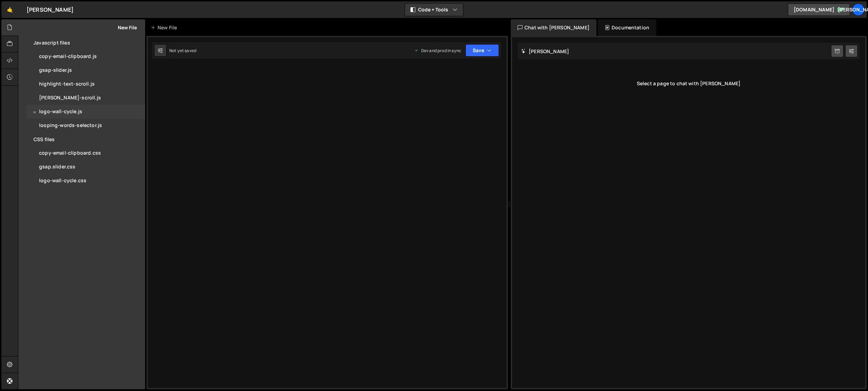 The image size is (868, 391). I want to click on h2: Files, so click(33, 28).